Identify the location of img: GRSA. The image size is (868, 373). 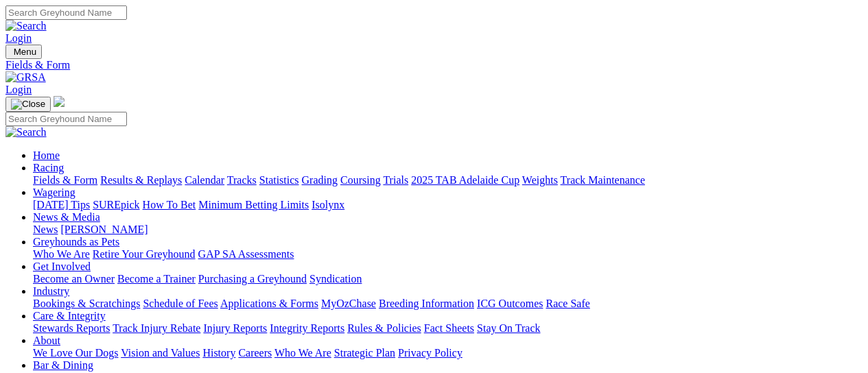
(25, 78).